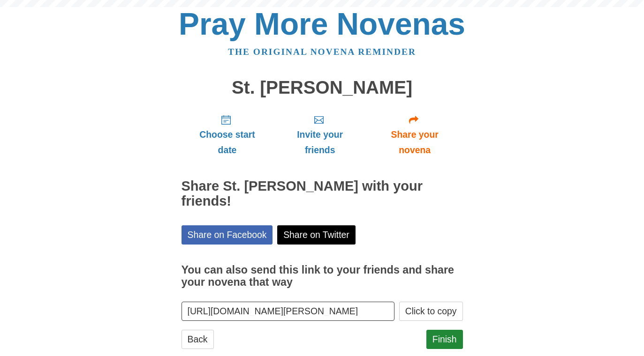 The width and height of the screenshot is (644, 356). What do you see at coordinates (227, 142) in the screenshot?
I see `span: Choose start date` at bounding box center [227, 142].